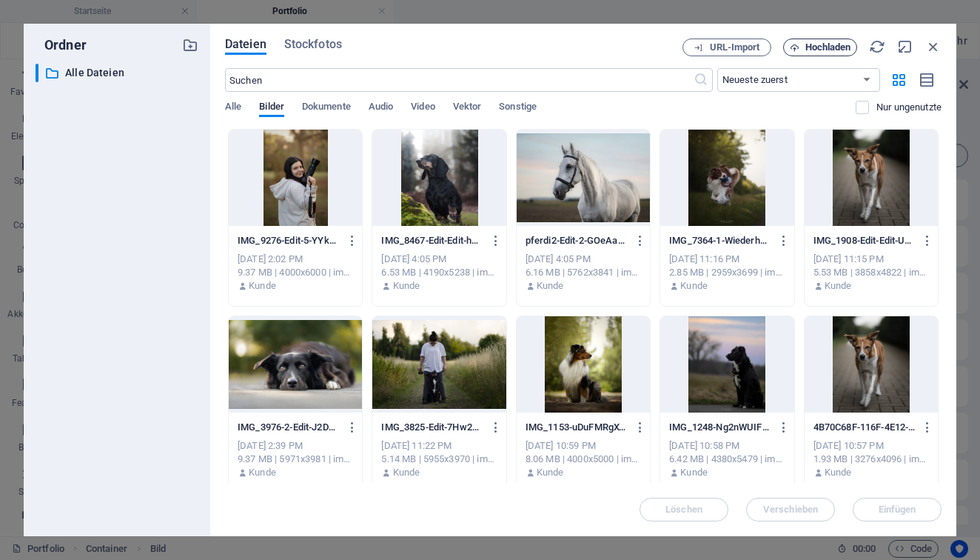  I want to click on span: Bilder, so click(272, 108).